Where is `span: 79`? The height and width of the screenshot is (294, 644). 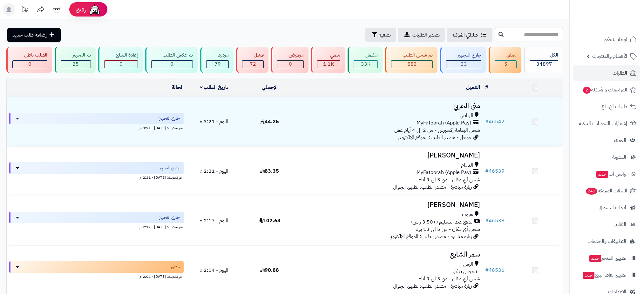
span: 79 is located at coordinates (217, 64).